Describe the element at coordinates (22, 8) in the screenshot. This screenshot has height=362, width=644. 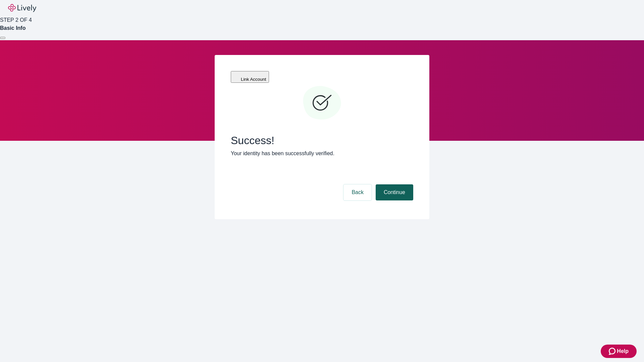
I see `img: Lively` at that location.